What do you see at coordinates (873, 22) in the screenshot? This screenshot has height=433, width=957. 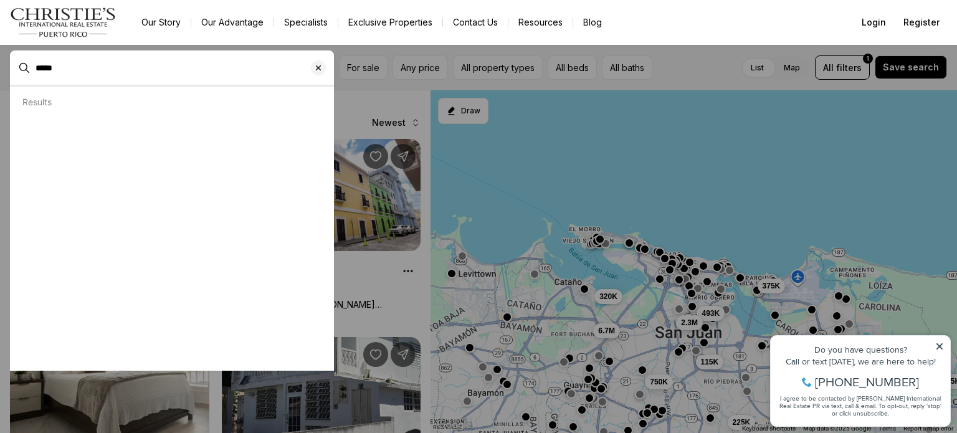 I see `button: Login` at bounding box center [873, 22].